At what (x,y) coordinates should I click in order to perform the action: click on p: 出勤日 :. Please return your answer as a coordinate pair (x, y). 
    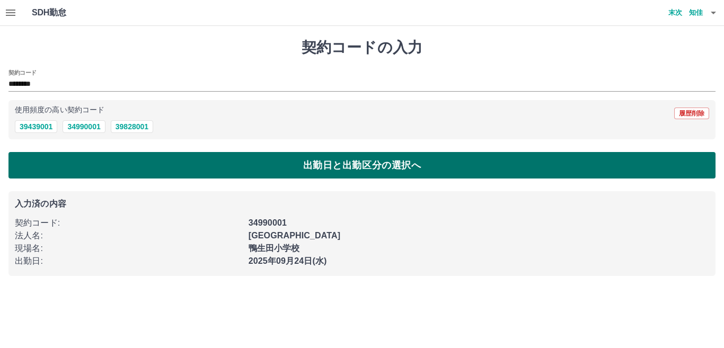
    Looking at the image, I should click on (128, 261).